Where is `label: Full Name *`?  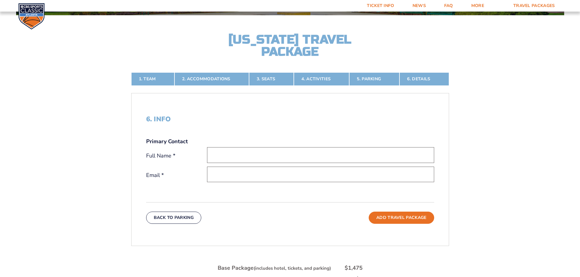
label: Full Name * is located at coordinates (177, 156).